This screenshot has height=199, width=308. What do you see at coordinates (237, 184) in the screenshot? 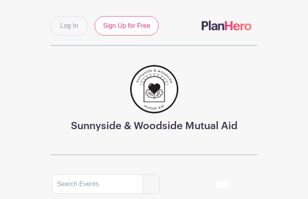
I see `div: order and view` at bounding box center [237, 184].